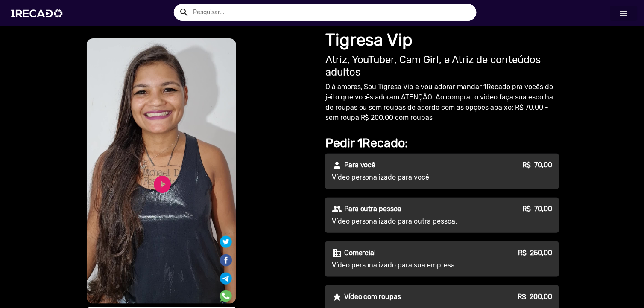 This screenshot has width=644, height=308. I want to click on mat-icon: Example home icon, so click(184, 12).